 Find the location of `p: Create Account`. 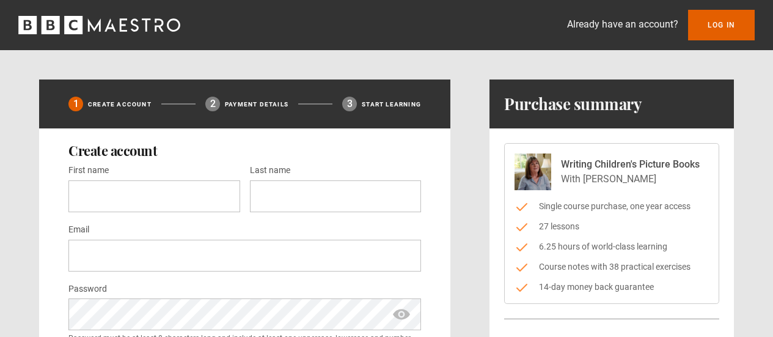

p: Create Account is located at coordinates (120, 104).